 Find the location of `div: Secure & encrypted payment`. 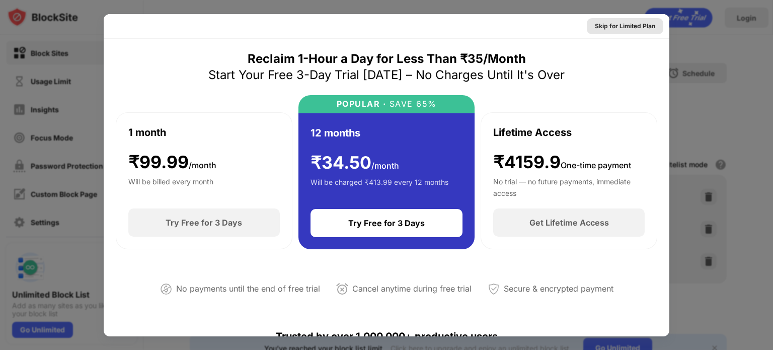

div: Secure & encrypted payment is located at coordinates (558, 288).